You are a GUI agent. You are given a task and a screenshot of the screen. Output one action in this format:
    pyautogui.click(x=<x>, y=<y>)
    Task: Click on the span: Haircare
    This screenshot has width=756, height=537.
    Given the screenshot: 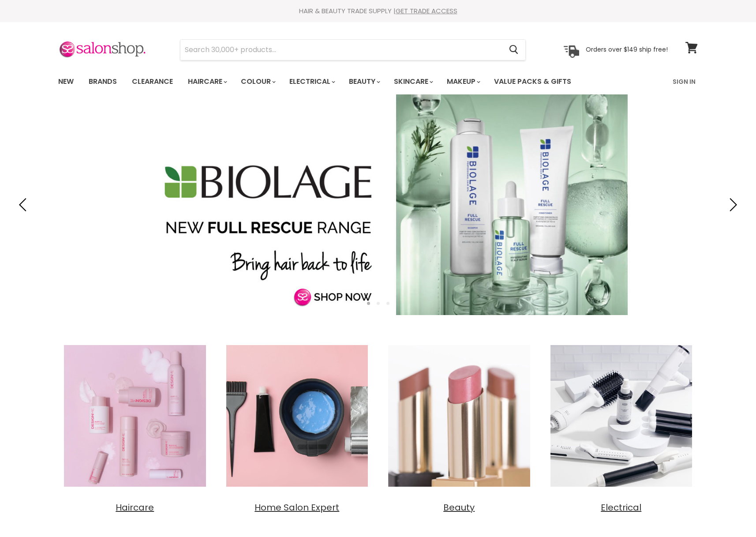 What is the action you would take?
    pyautogui.click(x=135, y=507)
    